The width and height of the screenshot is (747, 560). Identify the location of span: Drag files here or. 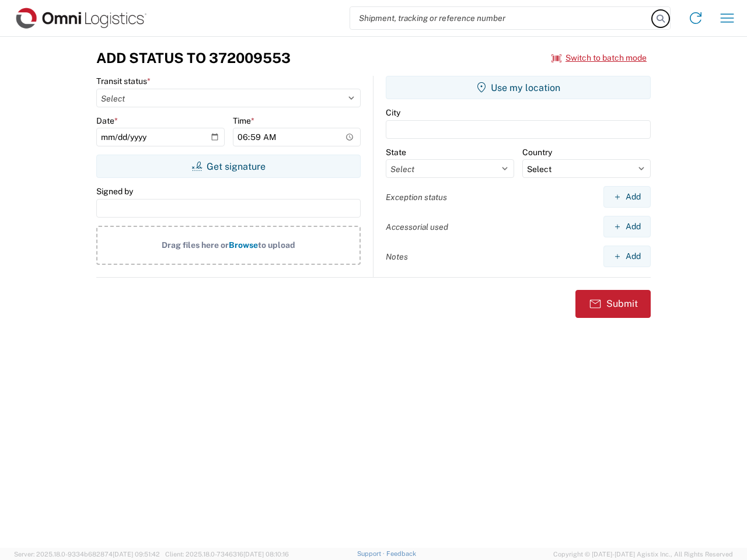
(195, 245).